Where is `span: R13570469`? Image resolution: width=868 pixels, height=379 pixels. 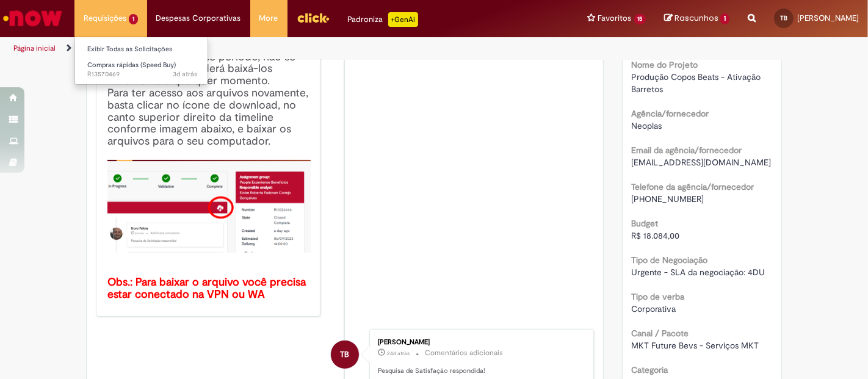 span: R13570469 is located at coordinates (142, 75).